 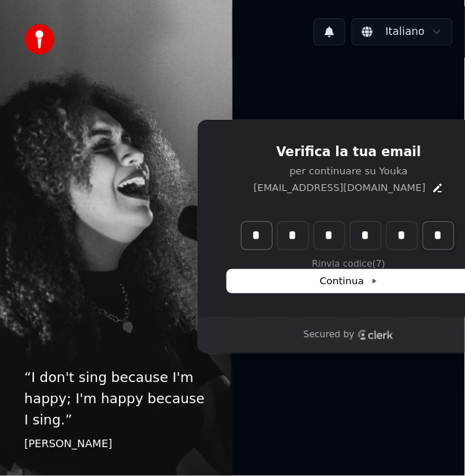 What do you see at coordinates (375, 335) in the screenshot?
I see `a: Clerk logo` at bounding box center [375, 335].